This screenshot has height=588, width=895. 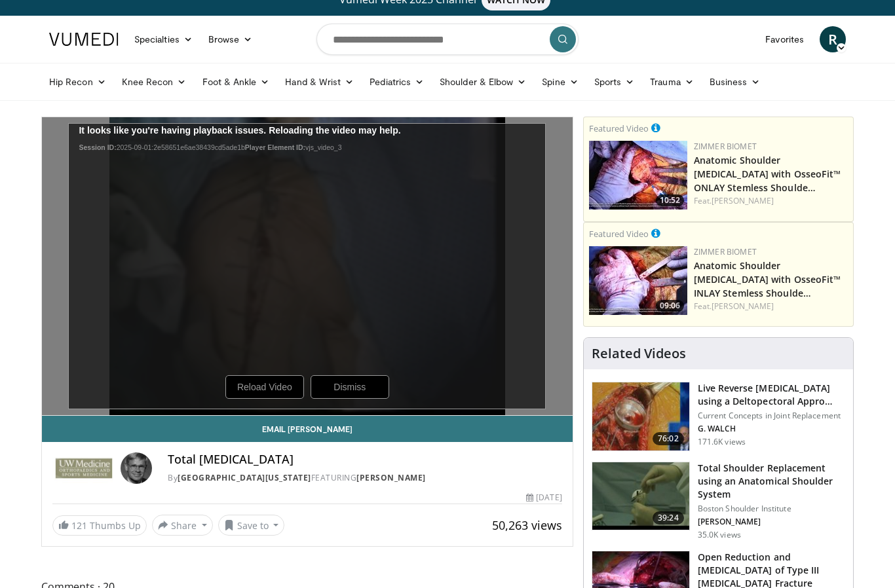 What do you see at coordinates (719, 536) in the screenshot?
I see `p: 35.0K views` at bounding box center [719, 536].